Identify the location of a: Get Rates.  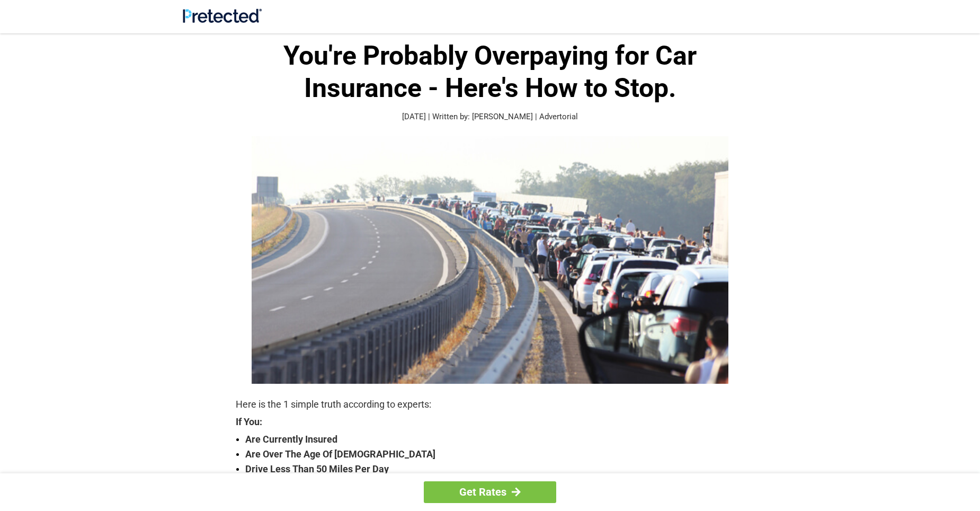
(490, 492).